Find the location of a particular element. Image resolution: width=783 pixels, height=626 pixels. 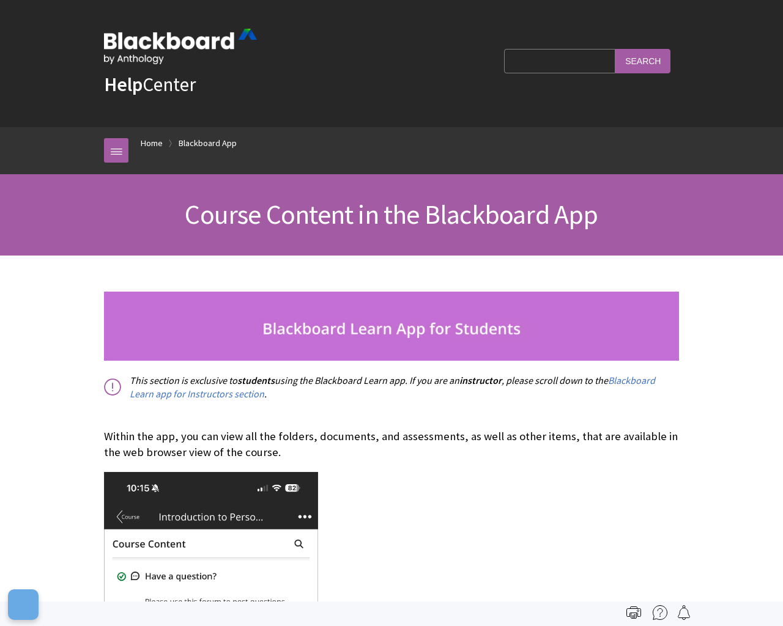

button: Open Preferences is located at coordinates (23, 605).